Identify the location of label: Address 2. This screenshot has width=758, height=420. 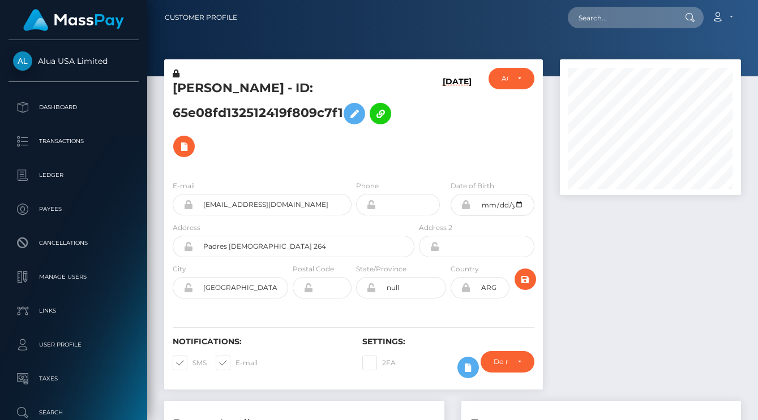
(435, 228).